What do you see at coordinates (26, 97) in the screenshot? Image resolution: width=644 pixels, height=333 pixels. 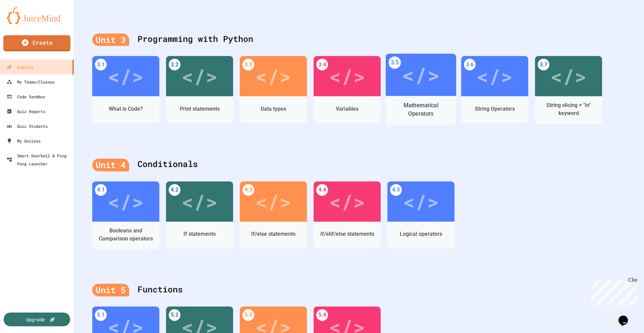 I see `div: Code Sandbox` at bounding box center [26, 97].